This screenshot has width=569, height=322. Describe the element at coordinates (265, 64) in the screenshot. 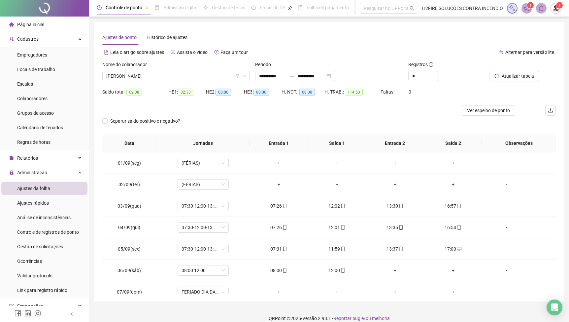

I see `label: Período` at that location.